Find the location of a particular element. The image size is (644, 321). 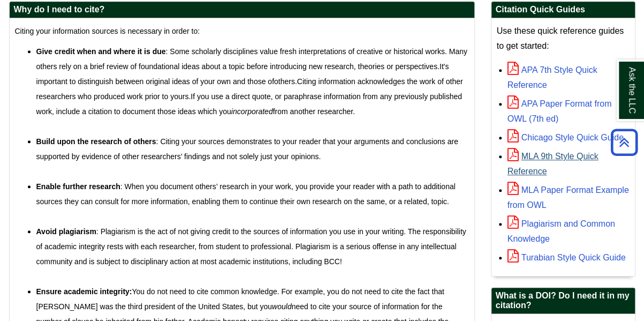

a: Plagiarism and Common Knowledge is located at coordinates (561, 231).